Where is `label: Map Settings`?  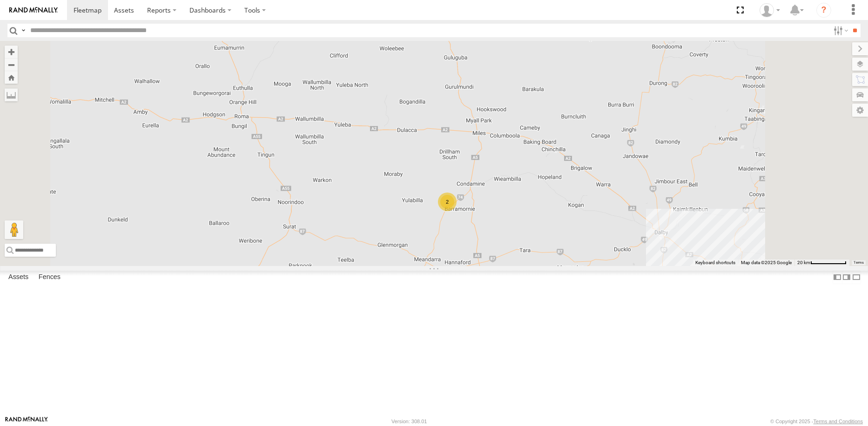
label: Map Settings is located at coordinates (860, 110).